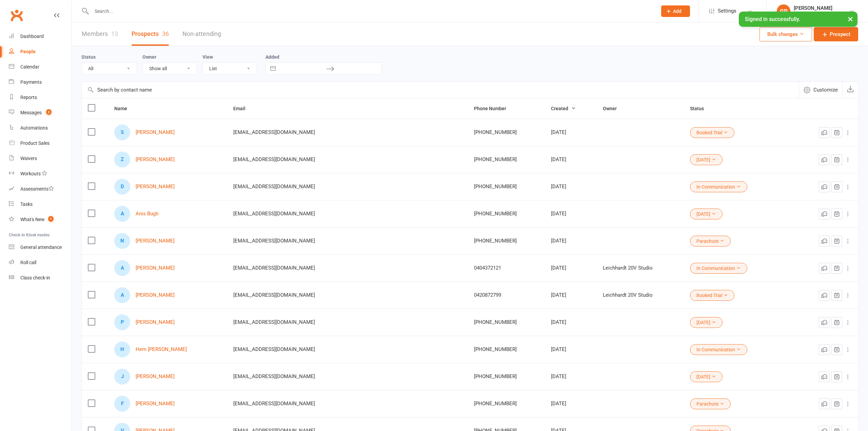 The image size is (868, 431). What do you see at coordinates (839, 34) in the screenshot?
I see `span: Prospect` at bounding box center [839, 34].